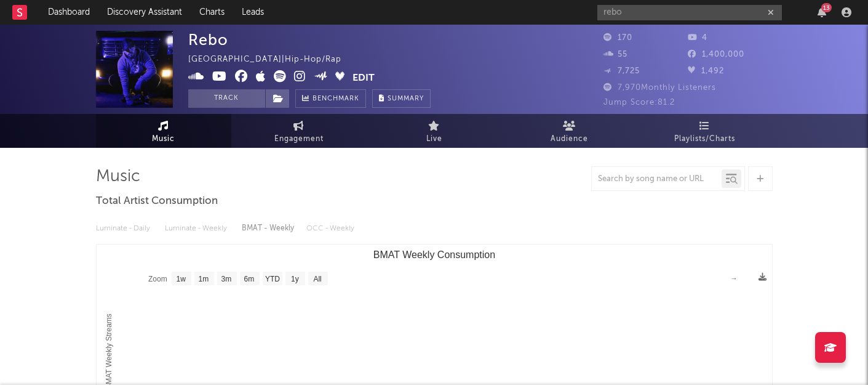 The height and width of the screenshot is (385, 868). Describe the element at coordinates (272, 279) in the screenshot. I see `text: YTD` at that location.